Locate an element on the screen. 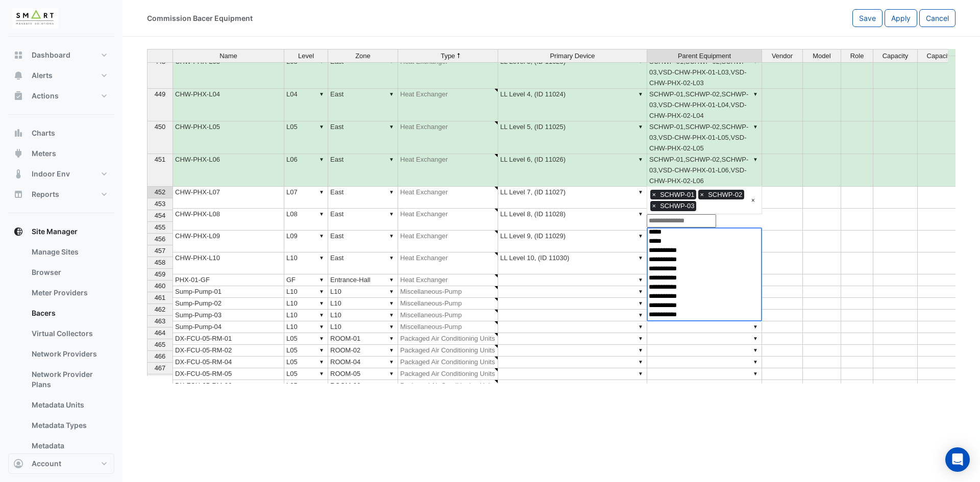  button: Reports is located at coordinates (61, 194).